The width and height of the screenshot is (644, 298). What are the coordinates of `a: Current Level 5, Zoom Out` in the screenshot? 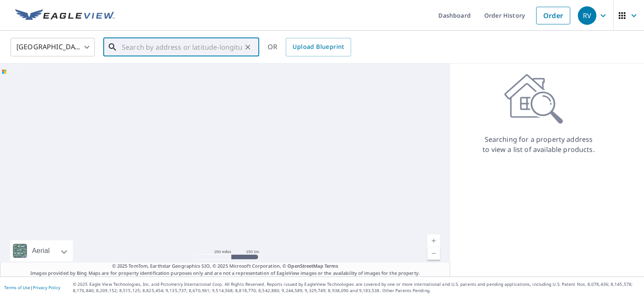 It's located at (434, 253).